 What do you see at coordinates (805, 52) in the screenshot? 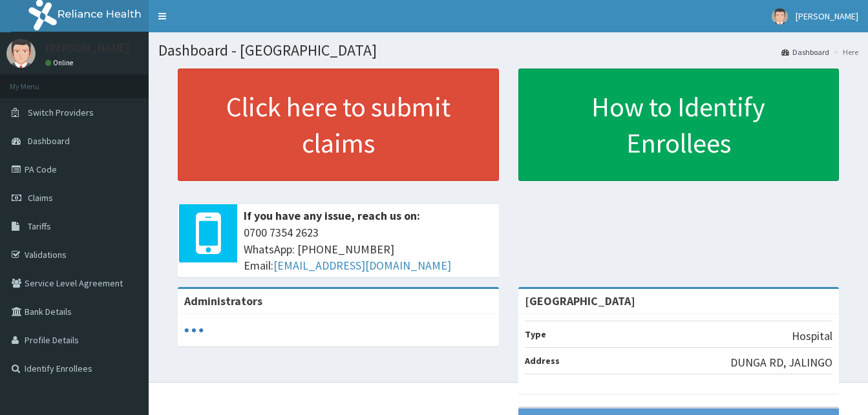
I see `a: Dashboard` at bounding box center [805, 52].